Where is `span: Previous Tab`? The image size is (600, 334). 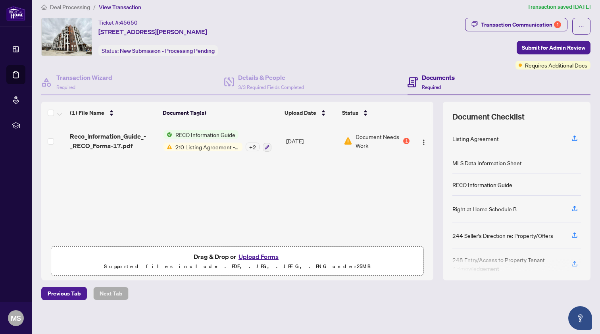 span: Previous Tab is located at coordinates (64, 293).